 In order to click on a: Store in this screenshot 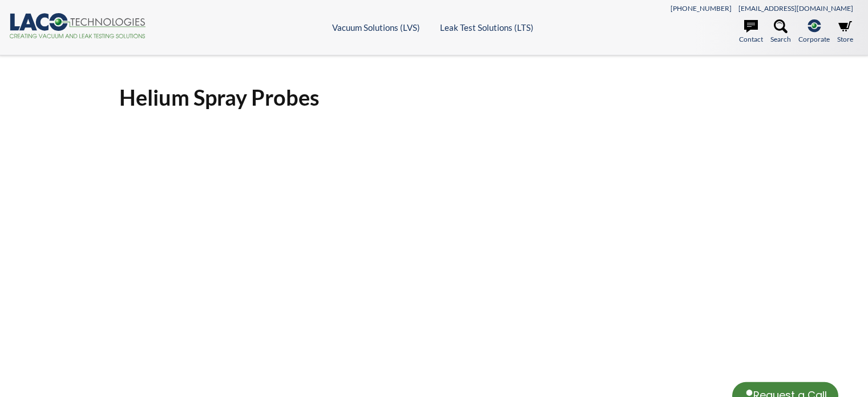, I will do `click(846, 32)`.